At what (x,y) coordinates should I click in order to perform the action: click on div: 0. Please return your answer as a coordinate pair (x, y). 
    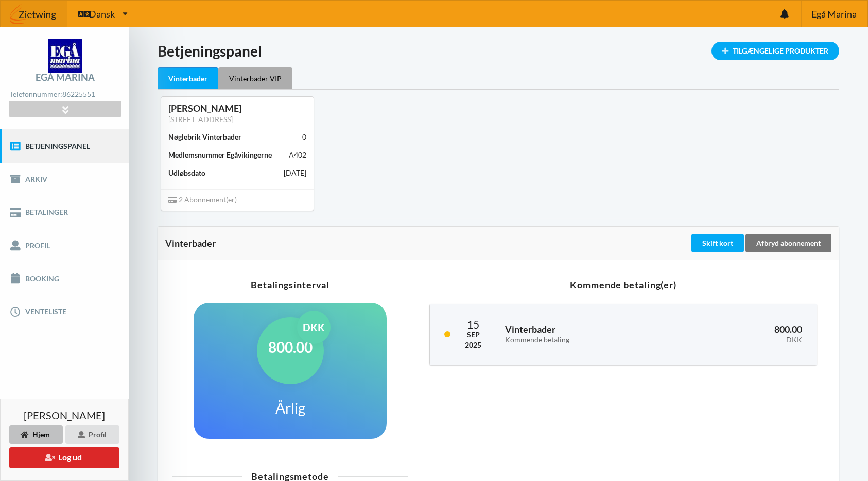
    Looking at the image, I should click on (305, 137).